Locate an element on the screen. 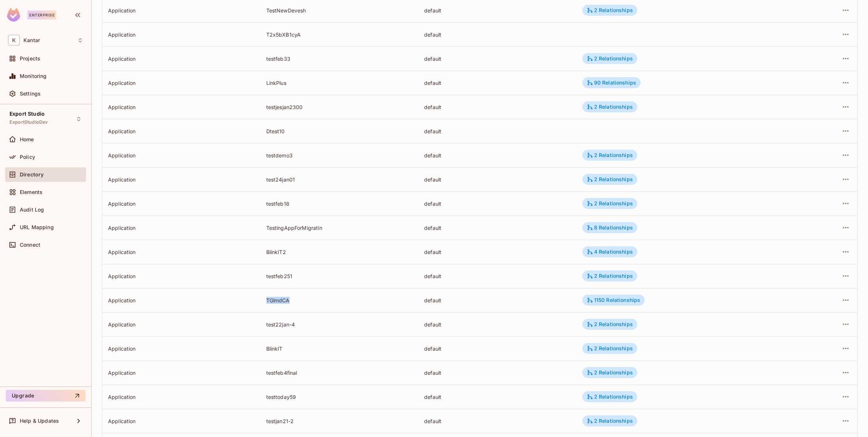 The height and width of the screenshot is (437, 868). span: ExportStudioDev is located at coordinates (28, 122).